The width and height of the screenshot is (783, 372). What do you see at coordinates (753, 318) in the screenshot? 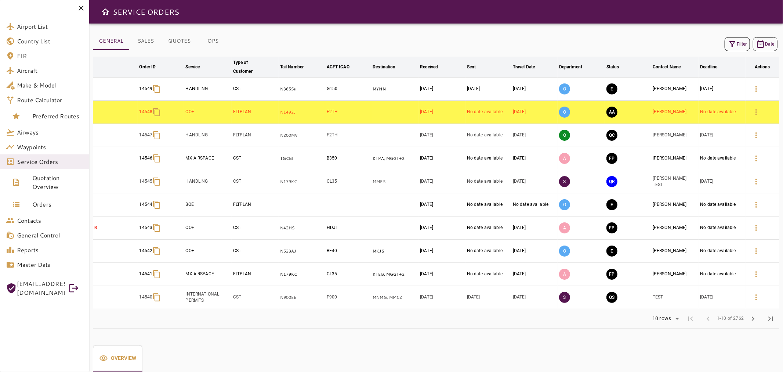
I see `span: Next Page` at bounding box center [753, 318].